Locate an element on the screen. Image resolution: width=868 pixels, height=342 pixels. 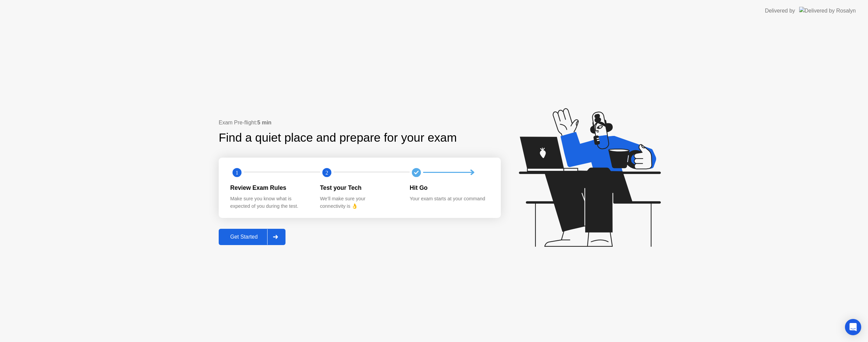
div: Find a quiet place and prepare for your exam is located at coordinates (338, 137).